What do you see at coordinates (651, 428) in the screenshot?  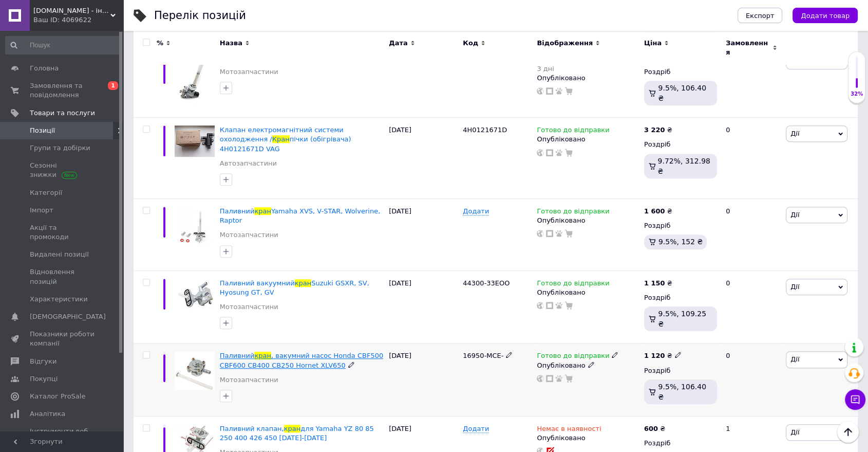 I see `b: 600` at bounding box center [651, 428].